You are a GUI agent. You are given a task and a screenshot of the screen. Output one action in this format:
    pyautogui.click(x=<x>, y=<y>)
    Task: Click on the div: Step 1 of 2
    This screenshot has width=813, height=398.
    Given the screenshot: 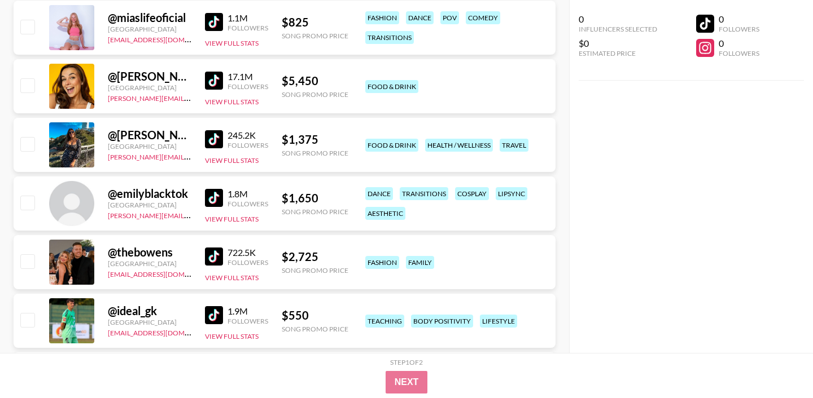 What is the action you would take?
    pyautogui.click(x=406, y=362)
    